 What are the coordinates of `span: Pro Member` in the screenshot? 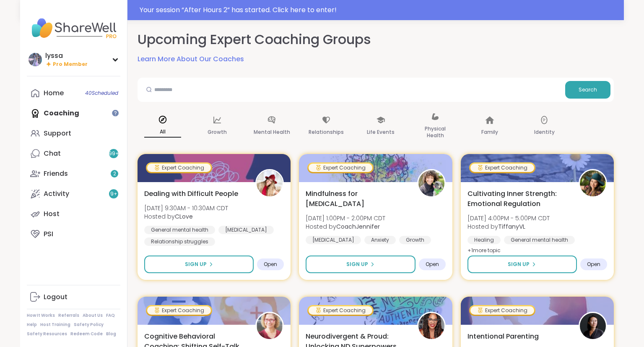 It's located at (70, 64).